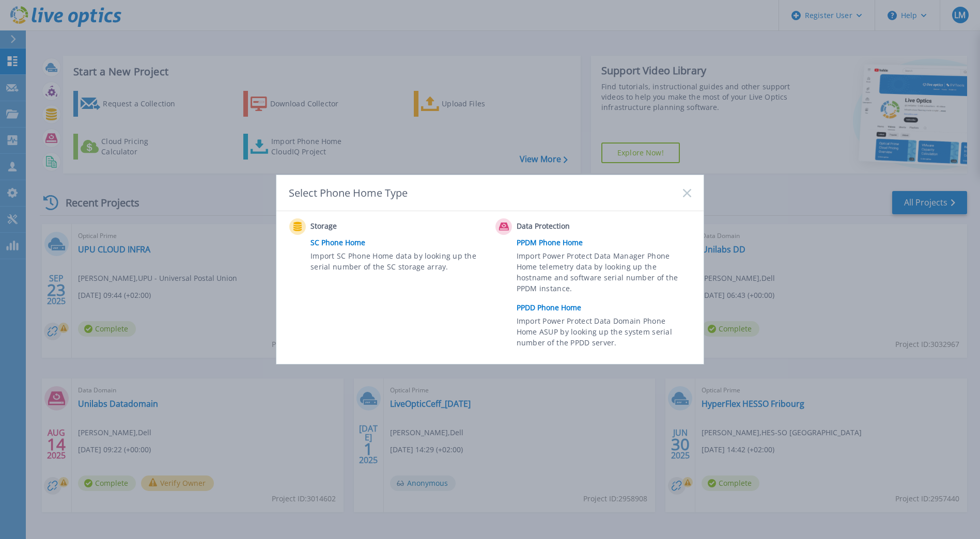 Image resolution: width=980 pixels, height=539 pixels. What do you see at coordinates (362, 227) in the screenshot?
I see `span: Storage` at bounding box center [362, 227].